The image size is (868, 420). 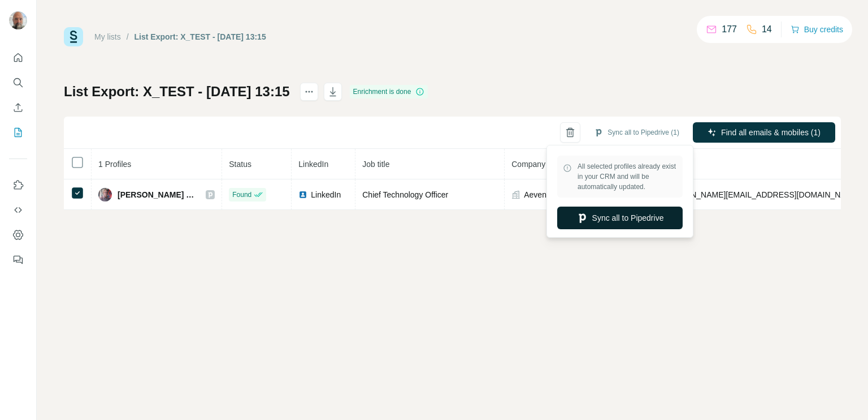 I want to click on span: Status, so click(x=240, y=164).